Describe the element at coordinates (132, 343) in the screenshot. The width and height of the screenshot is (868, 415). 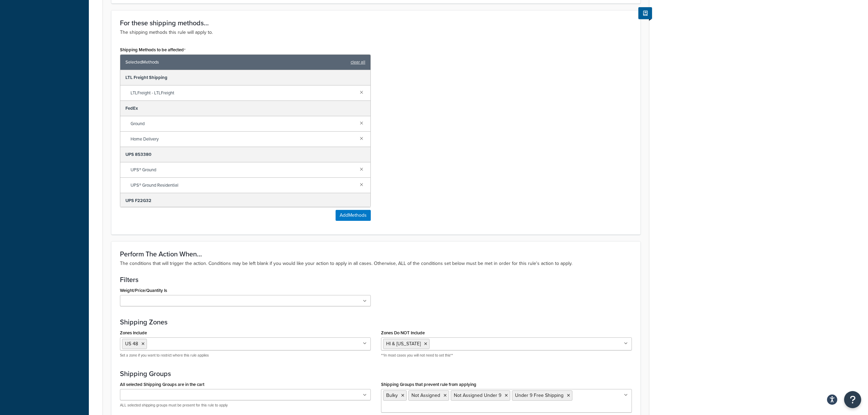
I see `span: US 48` at that location.